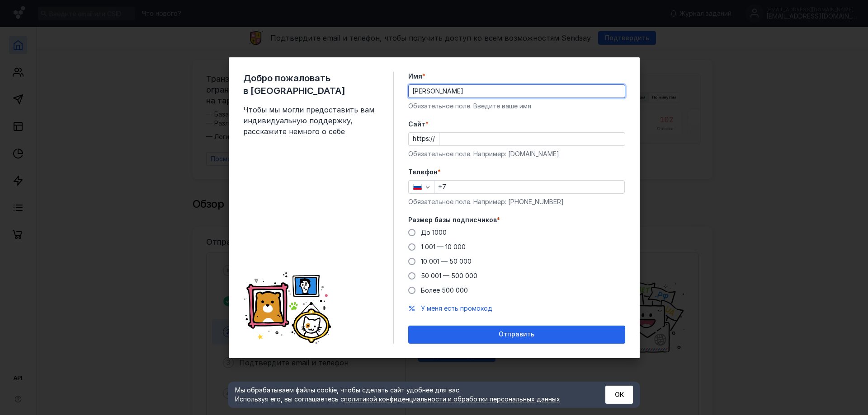  What do you see at coordinates (311, 121) in the screenshot?
I see `span: Чтобы мы могли предоставить вам индивидуальную поддержку, расскажите немного о себе` at bounding box center [311, 121].